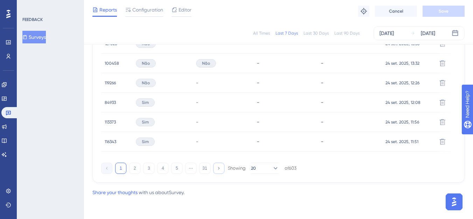  Describe the element at coordinates (11, 11) in the screenshot. I see `img: launcher-image-alternative-text` at that location.